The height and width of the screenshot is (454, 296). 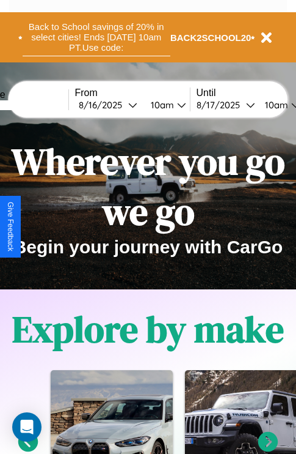 What do you see at coordinates (108, 105) in the screenshot?
I see `button: 8/16/2025` at bounding box center [108, 105].